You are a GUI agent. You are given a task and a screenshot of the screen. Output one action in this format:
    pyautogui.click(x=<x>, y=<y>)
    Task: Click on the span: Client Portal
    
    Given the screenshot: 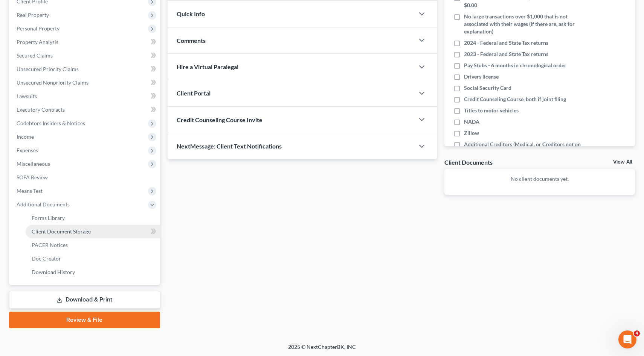 What is the action you would take?
    pyautogui.click(x=194, y=93)
    